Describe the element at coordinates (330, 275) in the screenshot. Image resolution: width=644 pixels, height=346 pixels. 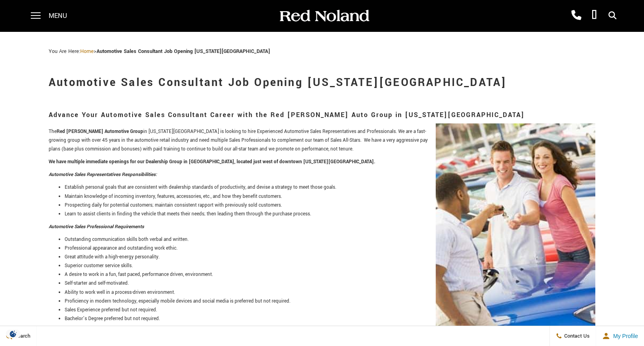
I see `li: A desire to work in a fun, fast paced, performance driven, environment.` at that location.